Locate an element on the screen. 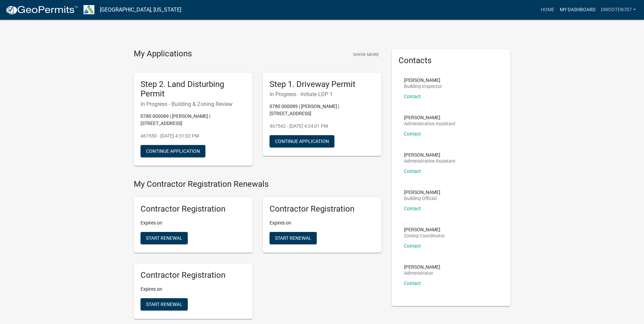 The image size is (644, 324). h5: Step 2. Land Disturbing Permit is located at coordinates (193, 89).